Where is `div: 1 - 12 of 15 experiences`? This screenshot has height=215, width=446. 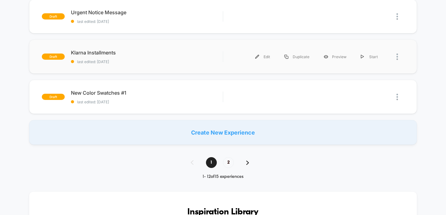
div: 1 - 12 of 15 experiences is located at coordinates (223, 177).